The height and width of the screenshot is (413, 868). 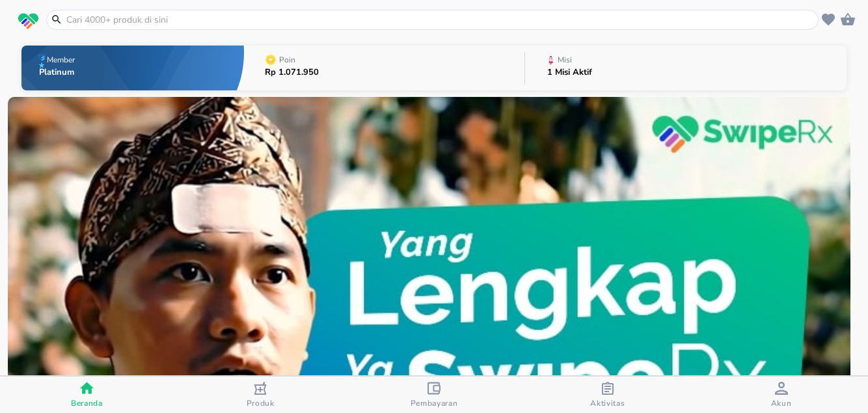 I want to click on span: Pembayaran, so click(x=434, y=404).